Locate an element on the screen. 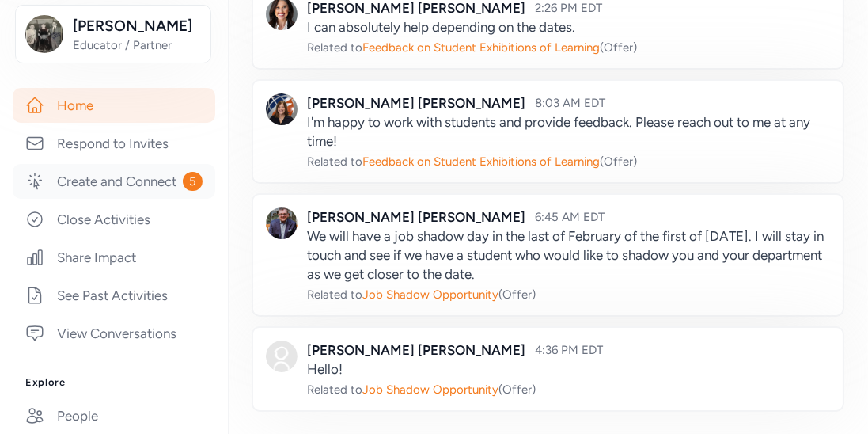 The image size is (868, 434). h3: Explore is located at coordinates (114, 383).